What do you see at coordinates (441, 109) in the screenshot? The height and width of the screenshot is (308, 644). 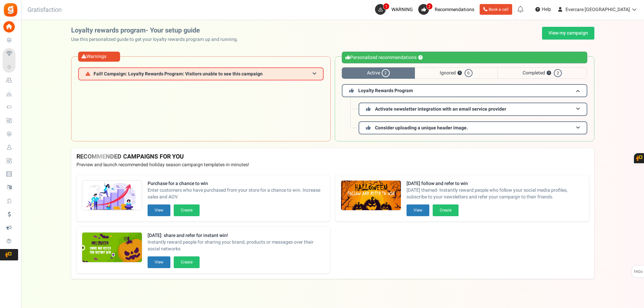 I see `span: Activate newsletter integration with an email service provider` at bounding box center [441, 109].